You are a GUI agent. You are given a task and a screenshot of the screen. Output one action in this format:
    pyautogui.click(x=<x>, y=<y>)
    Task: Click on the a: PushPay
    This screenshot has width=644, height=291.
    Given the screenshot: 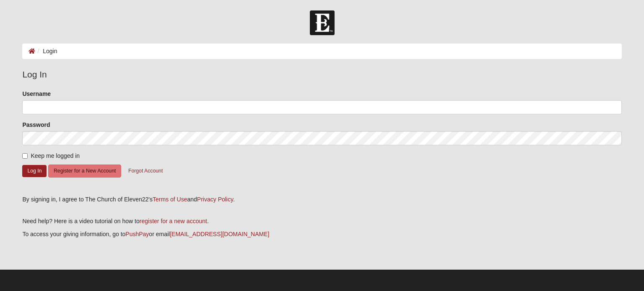 What is the action you would take?
    pyautogui.click(x=137, y=234)
    